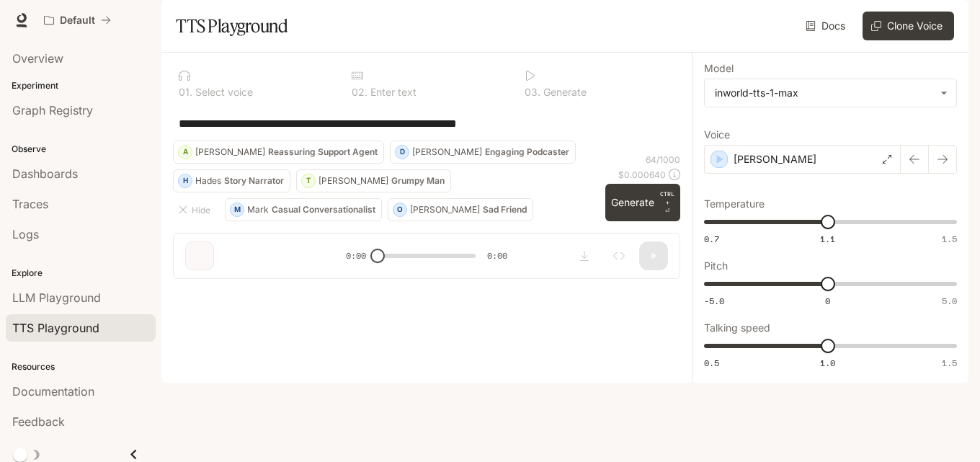  I want to click on p: 0 2 ., so click(359, 92).